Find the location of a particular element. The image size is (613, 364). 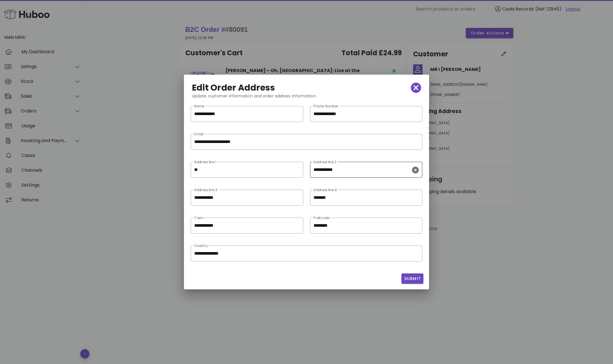

label: Address line 4 is located at coordinates (325, 190).